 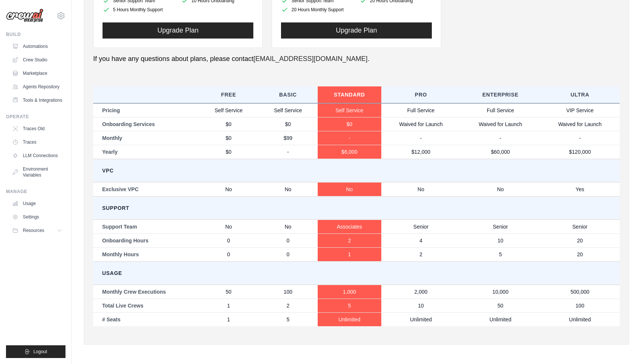 What do you see at coordinates (146, 110) in the screenshot?
I see `td: Pricing` at bounding box center [146, 110].